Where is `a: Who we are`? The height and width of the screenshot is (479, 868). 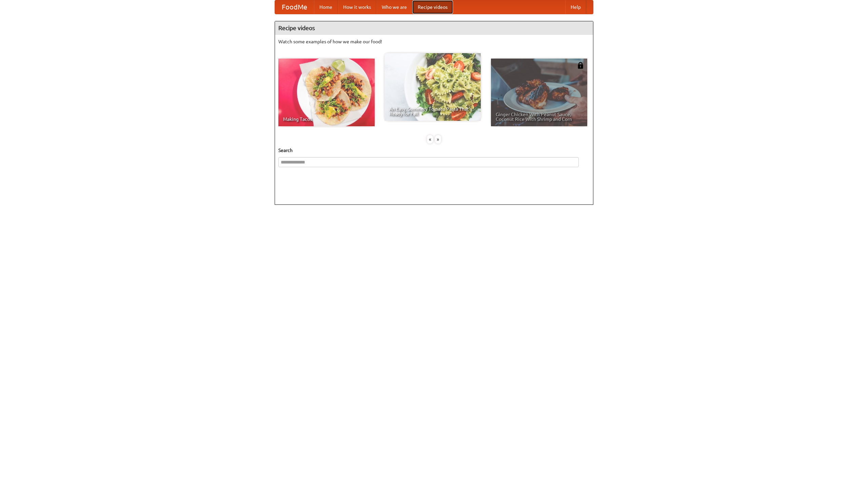
a: Who we are is located at coordinates (394, 7).